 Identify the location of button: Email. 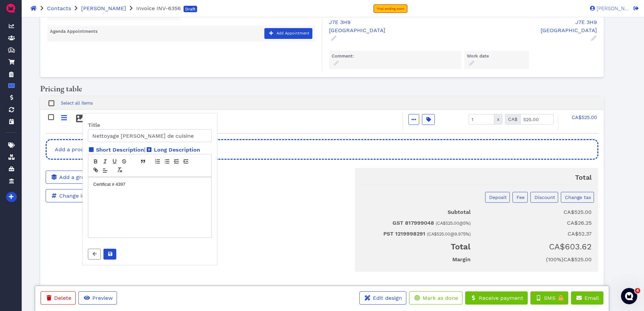
(587, 297).